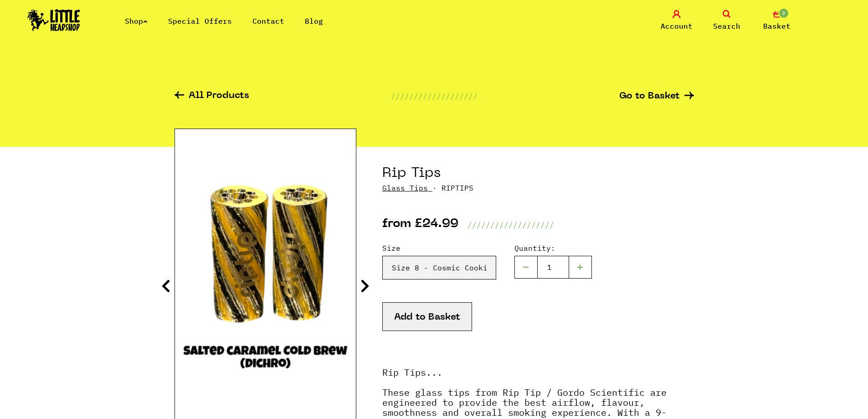  I want to click on h1: Rip Tips, so click(538, 173).